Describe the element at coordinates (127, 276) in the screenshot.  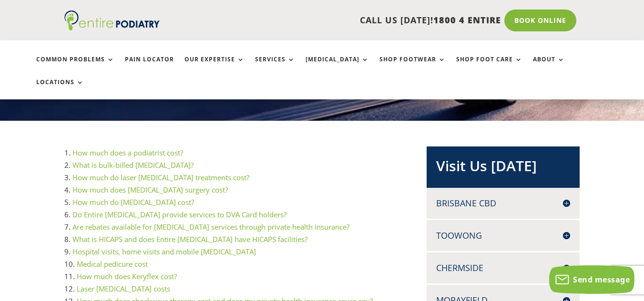
I see `a: How much does Keryflex cost?` at that location.